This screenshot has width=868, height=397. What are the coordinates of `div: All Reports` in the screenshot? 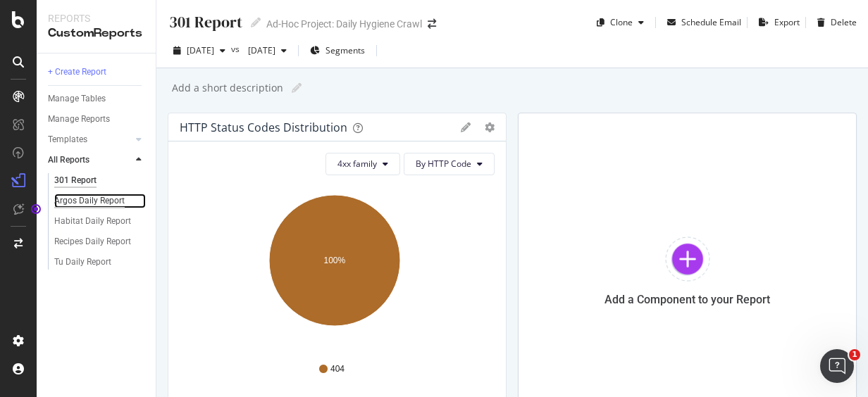 It's located at (68, 160).